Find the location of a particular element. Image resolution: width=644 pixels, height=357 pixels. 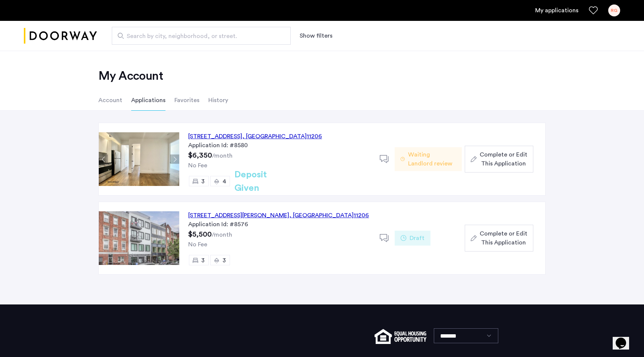

button: Next apartment is located at coordinates (174, 159).